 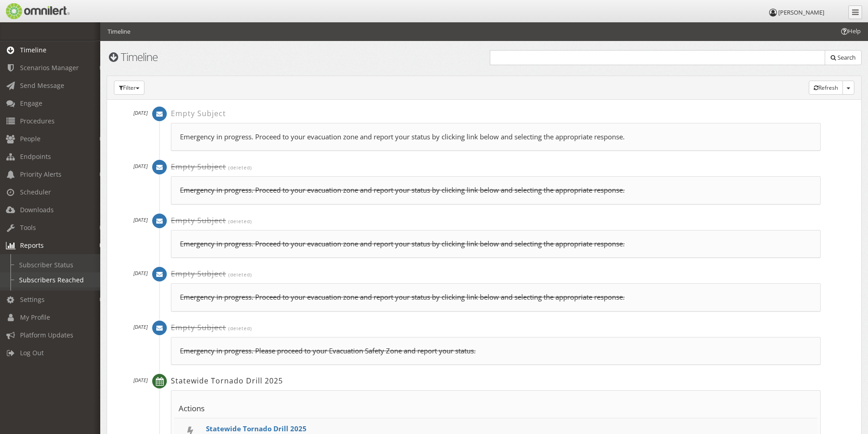 What do you see at coordinates (825, 87) in the screenshot?
I see `button: Refresh` at bounding box center [825, 87].